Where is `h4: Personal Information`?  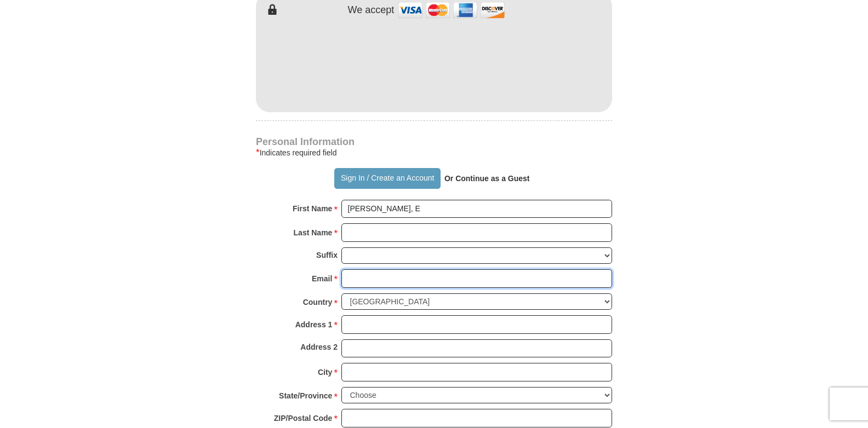 h4: Personal Information is located at coordinates (434, 142).